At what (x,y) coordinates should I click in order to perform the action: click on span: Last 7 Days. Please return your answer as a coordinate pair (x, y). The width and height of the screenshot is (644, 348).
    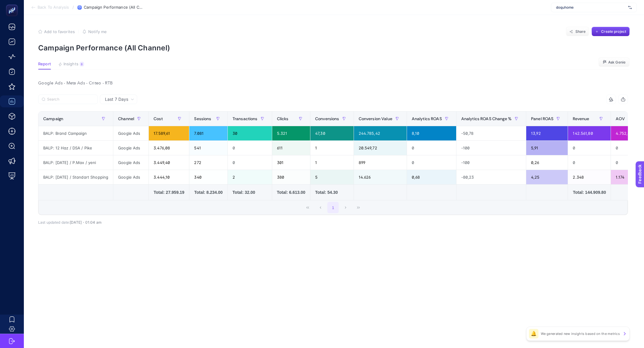
    Looking at the image, I should click on (117, 99).